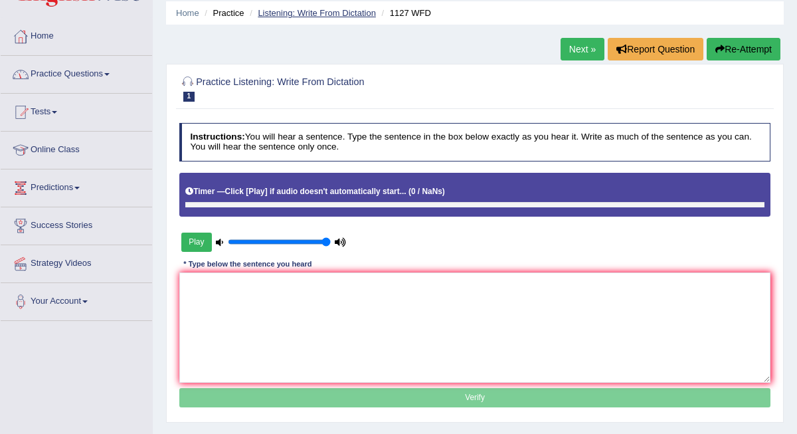  Describe the element at coordinates (475, 142) in the screenshot. I see `h4: You will hear a sentence. Type the sentence in the box below exactly as you hear it. Write as muc...` at that location.